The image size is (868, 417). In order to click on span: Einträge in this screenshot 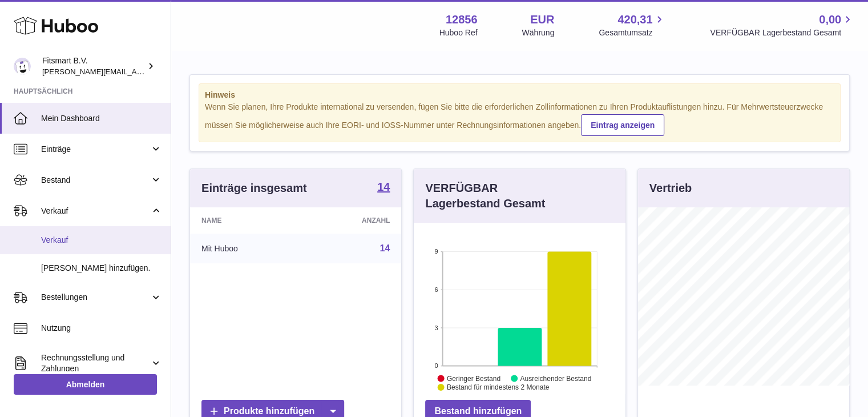, I will do `click(95, 149)`.